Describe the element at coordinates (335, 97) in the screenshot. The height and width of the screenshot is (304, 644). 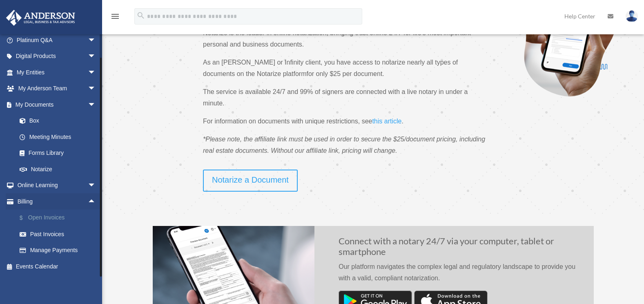
I see `span: The service is available 24/7 and 99% of signers are connected with a live notary in under a minute.` at that location.